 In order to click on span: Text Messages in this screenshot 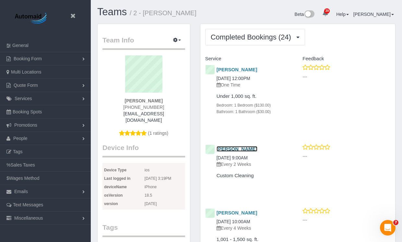, I will do `click(28, 205)`.